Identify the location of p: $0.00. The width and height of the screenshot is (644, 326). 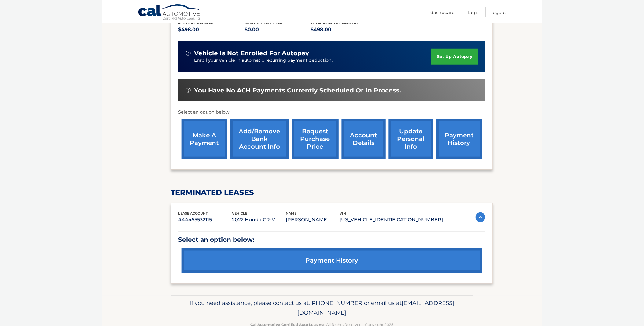
(277, 30).